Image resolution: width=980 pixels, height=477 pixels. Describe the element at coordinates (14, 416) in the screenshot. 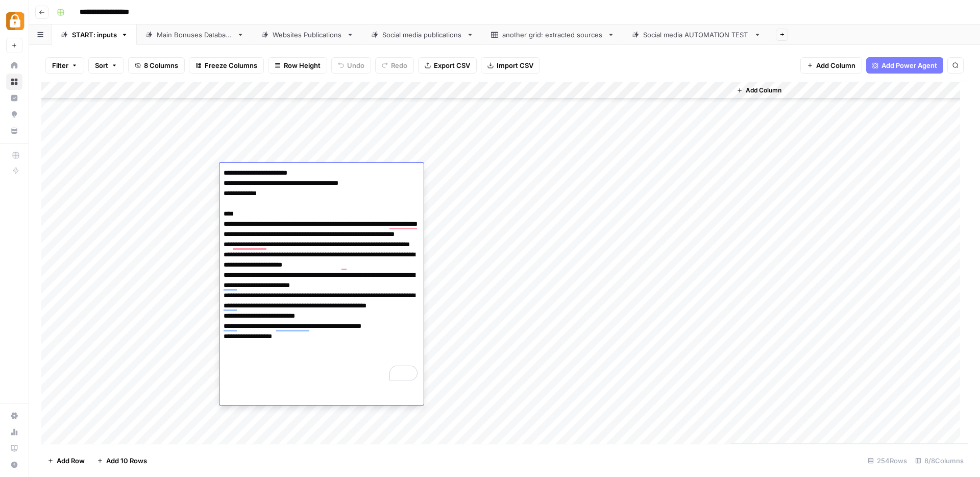

I see `a: Settings` at that location.